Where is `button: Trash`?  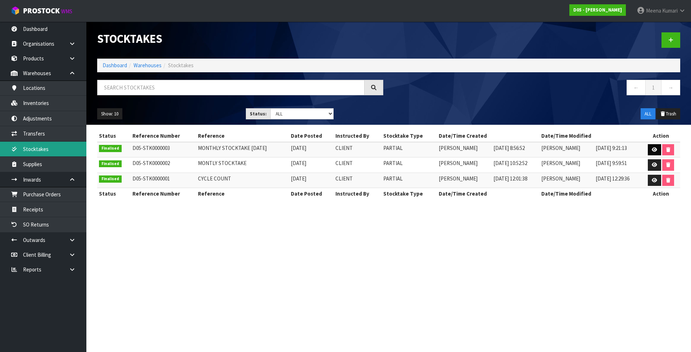 button: Trash is located at coordinates (668, 114).